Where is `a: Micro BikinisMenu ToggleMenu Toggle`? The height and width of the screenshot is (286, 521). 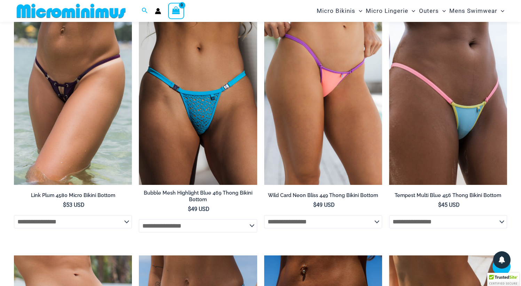
a: Micro BikinisMenu ToggleMenu Toggle is located at coordinates (339, 11).